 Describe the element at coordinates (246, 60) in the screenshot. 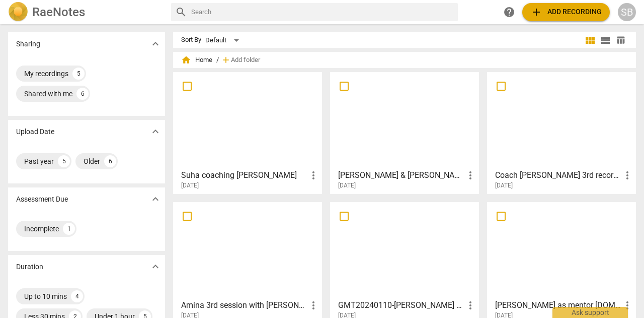

I see `span: Add folder` at that location.